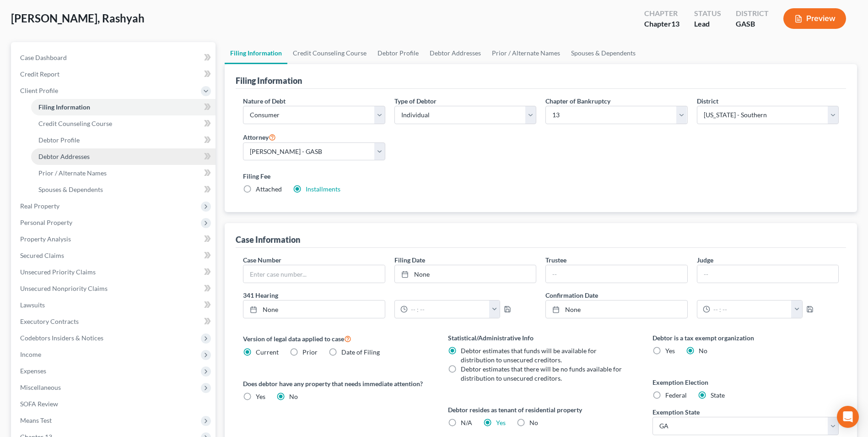 The image size is (868, 437). What do you see at coordinates (114, 256) in the screenshot?
I see `a: Secured Claims` at bounding box center [114, 256].